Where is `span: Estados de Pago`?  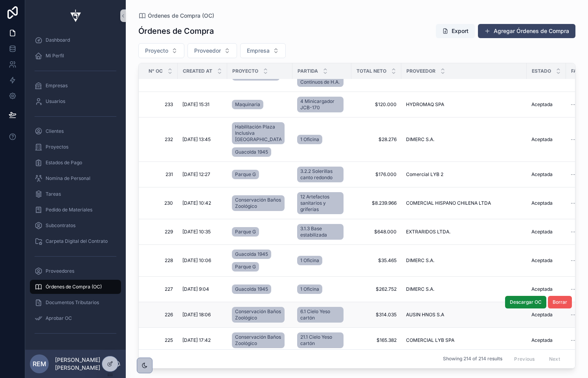
span: Estados de Pago is located at coordinates (64, 163).